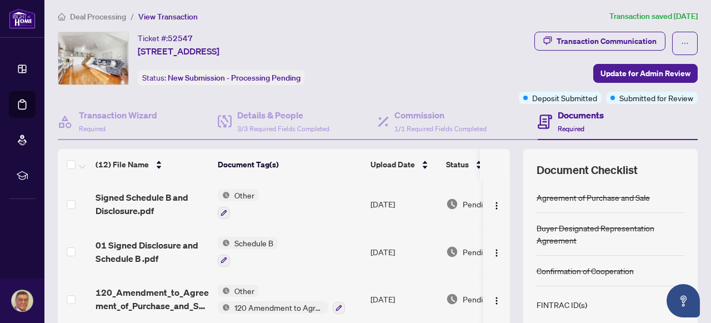 This screenshot has width=711, height=323. Describe the element at coordinates (581, 115) in the screenshot. I see `h4: Documents` at that location.